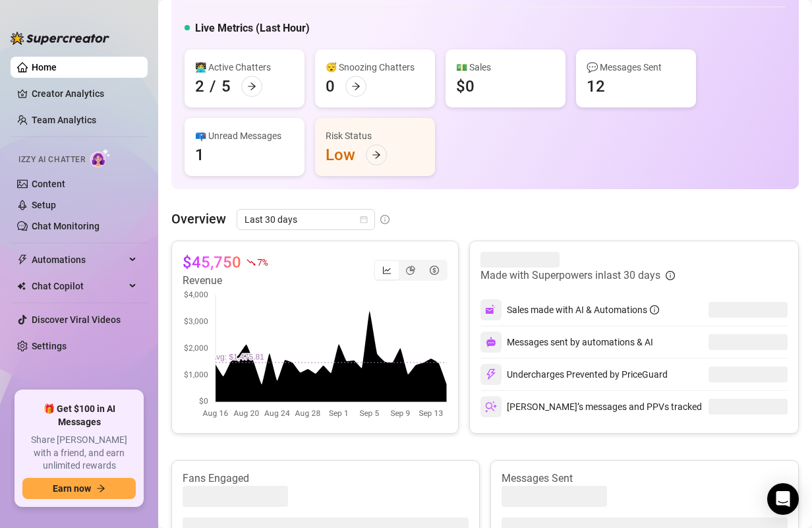 This screenshot has width=812, height=528. Describe the element at coordinates (60, 38) in the screenshot. I see `img: logo-BBDzfeDw.svg` at that location.